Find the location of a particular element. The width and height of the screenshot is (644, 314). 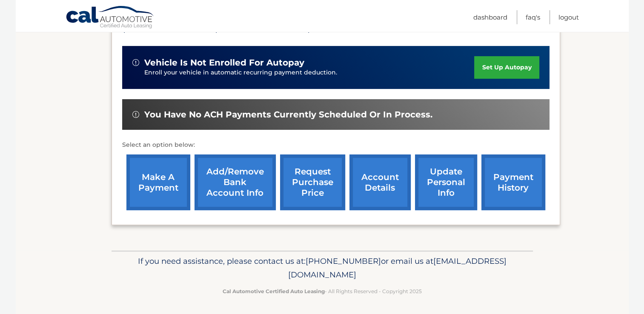

a: Logout is located at coordinates (569, 17).